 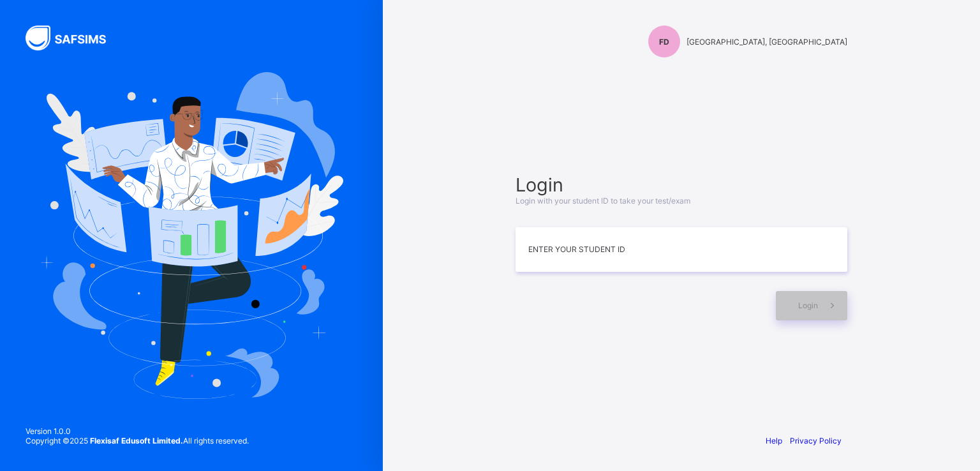 What do you see at coordinates (774, 440) in the screenshot?
I see `a: Help` at bounding box center [774, 440].